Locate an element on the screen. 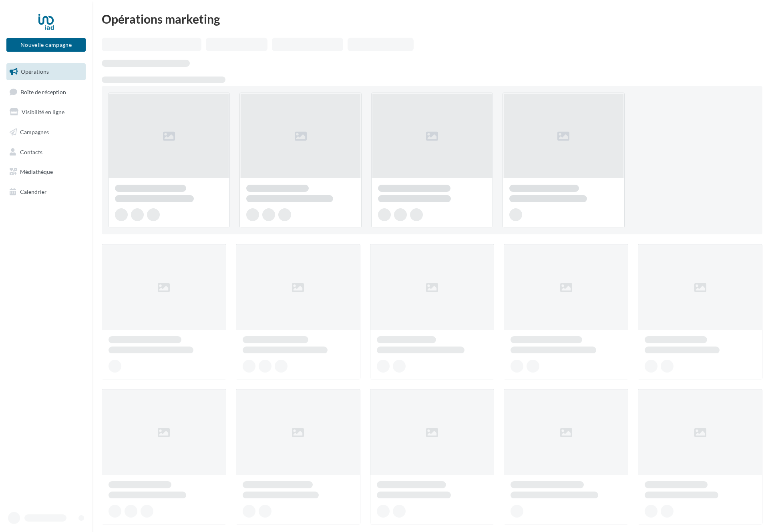 This screenshot has height=532, width=772. a: Visibilité en ligne is located at coordinates (46, 112).